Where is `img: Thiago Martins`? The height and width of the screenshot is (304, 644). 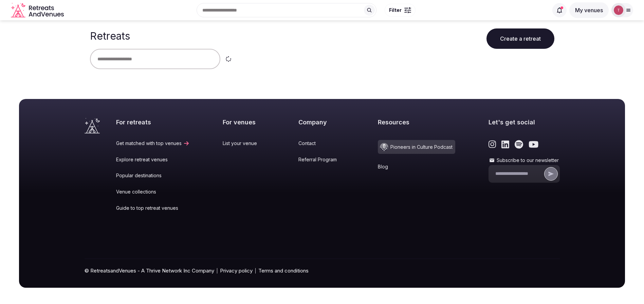 img: Thiago Martins is located at coordinates (618, 10).